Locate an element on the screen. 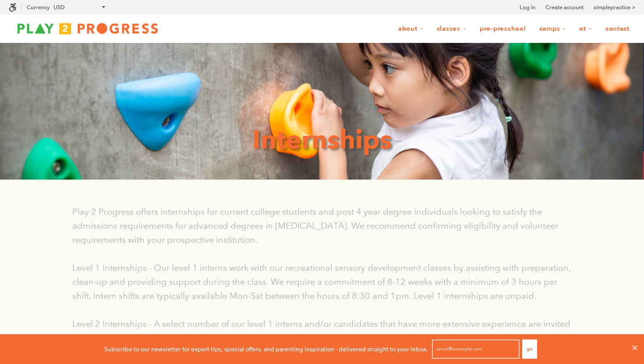 Image resolution: width=644 pixels, height=364 pixels. a: OT is located at coordinates (586, 29).